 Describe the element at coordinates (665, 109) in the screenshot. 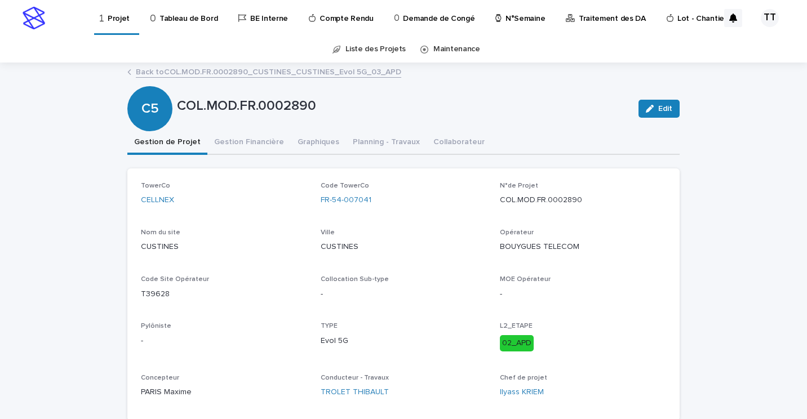

I see `span: Edit` at that location.